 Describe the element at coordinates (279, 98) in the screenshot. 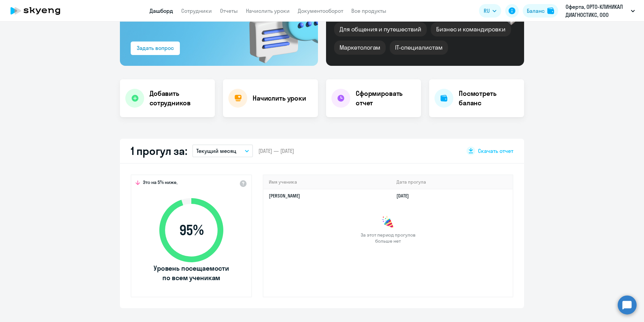

I see `h4: Начислить уроки` at that location.